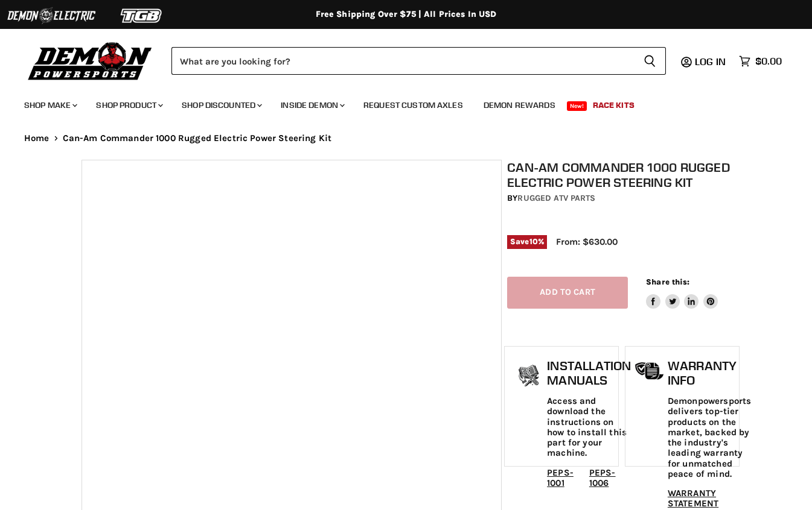 Image resolution: width=812 pixels, height=510 pixels. I want to click on a: Shop Make, so click(50, 105).